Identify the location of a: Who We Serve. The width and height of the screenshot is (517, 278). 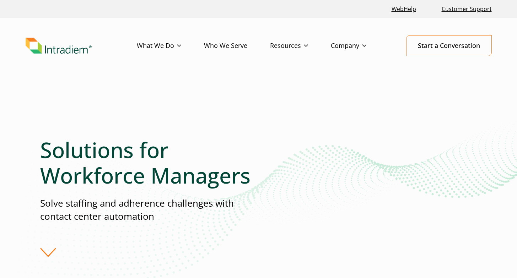
(237, 46).